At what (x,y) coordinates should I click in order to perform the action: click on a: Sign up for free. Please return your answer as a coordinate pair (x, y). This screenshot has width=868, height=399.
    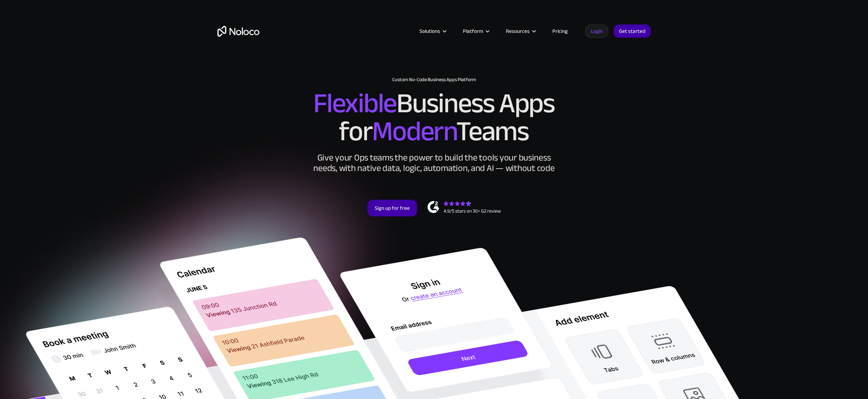
    Looking at the image, I should click on (392, 208).